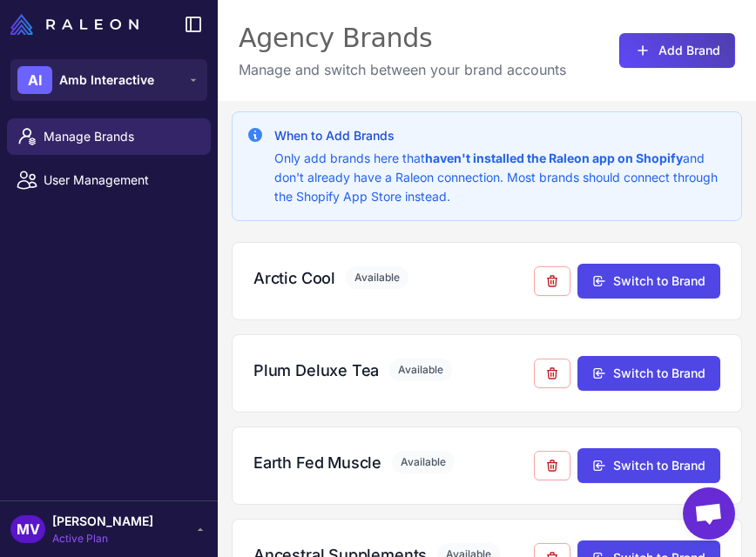 This screenshot has width=756, height=557. I want to click on span: Amb Interactive, so click(106, 80).